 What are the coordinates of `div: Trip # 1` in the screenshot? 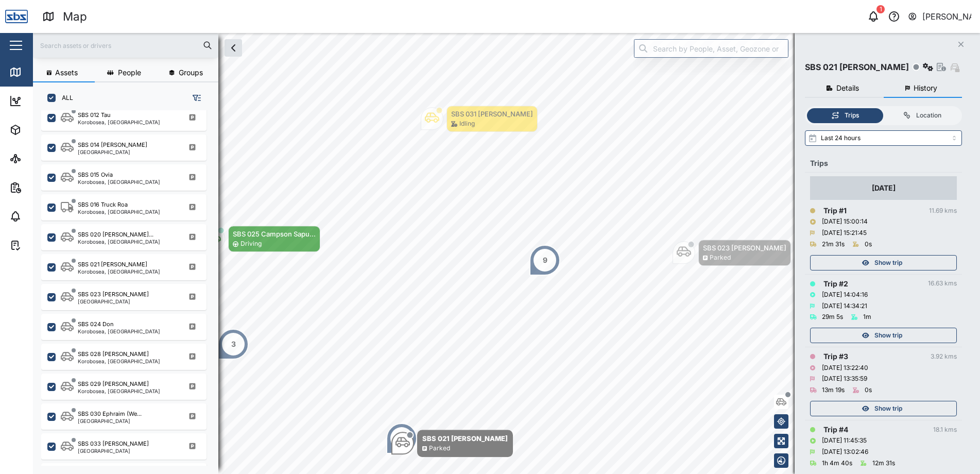 It's located at (835, 211).